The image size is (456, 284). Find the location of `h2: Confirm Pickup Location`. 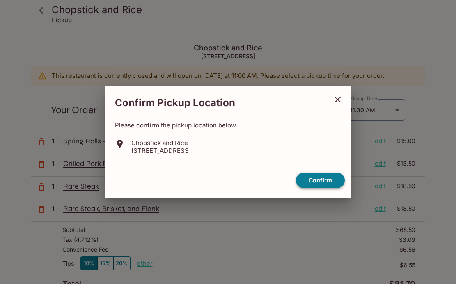

h2: Confirm Pickup Location is located at coordinates (216, 103).